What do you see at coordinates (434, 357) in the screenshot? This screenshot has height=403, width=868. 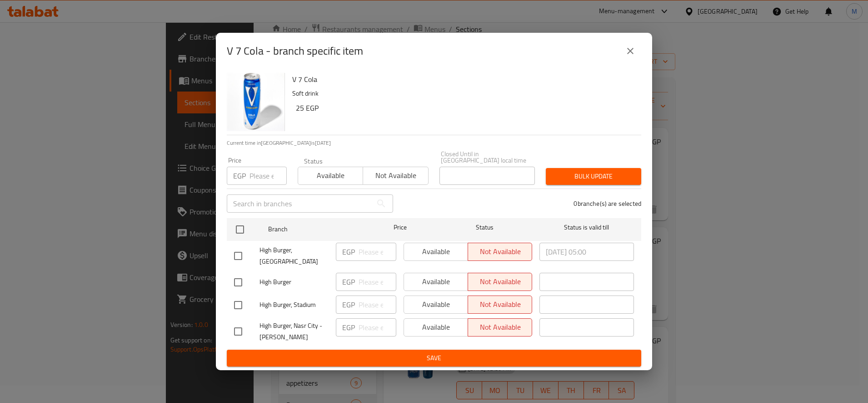 I see `button: Save` at bounding box center [434, 357].